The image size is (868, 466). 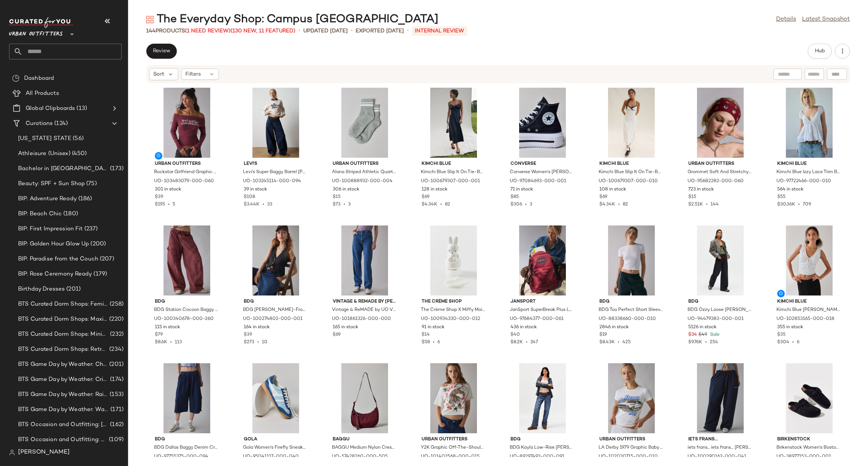 I want to click on span: 723 in stock, so click(x=701, y=190).